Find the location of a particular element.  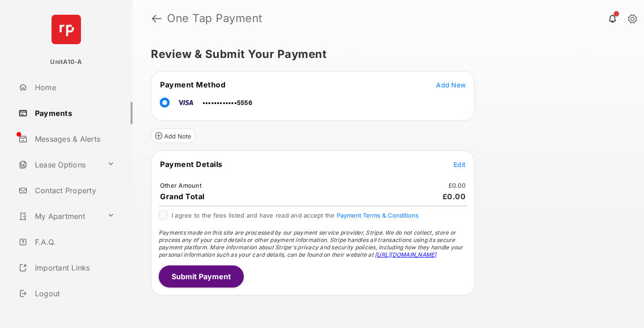

span: Payments made on this site are processed by our payment service provider, Stripe. We do not colle... is located at coordinates (311, 243).